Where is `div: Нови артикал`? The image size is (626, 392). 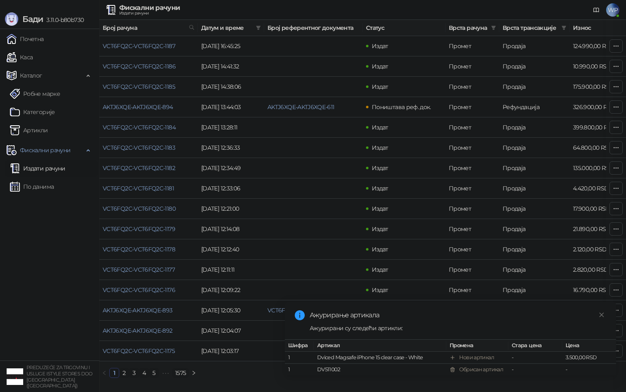 div: Нови артикал is located at coordinates (477, 357).